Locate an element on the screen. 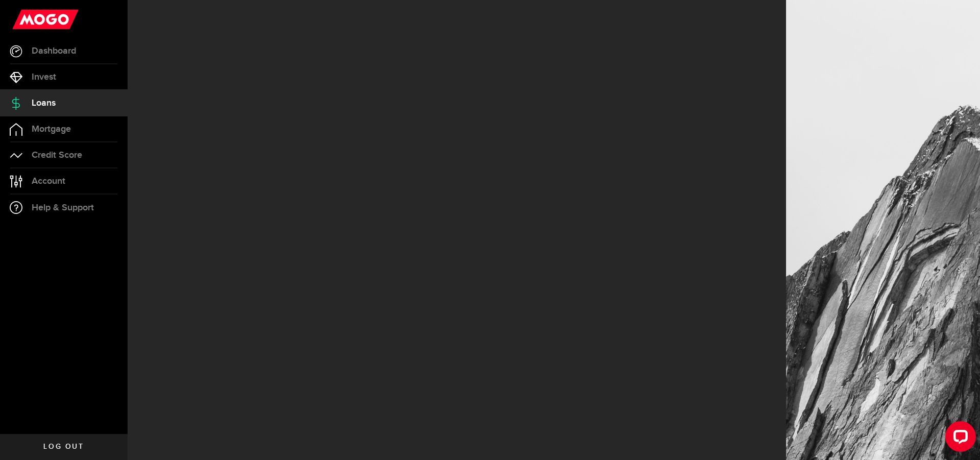 This screenshot has width=980, height=460. span: Invest is located at coordinates (44, 77).